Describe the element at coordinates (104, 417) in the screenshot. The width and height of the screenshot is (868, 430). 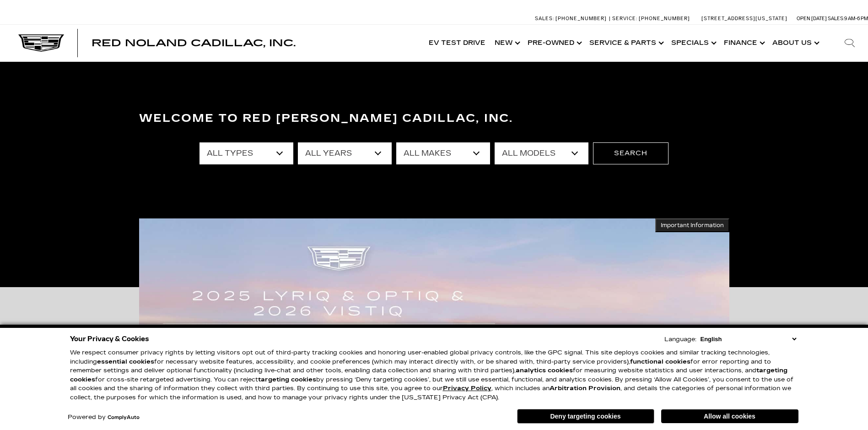
I see `div: Powered by` at that location.